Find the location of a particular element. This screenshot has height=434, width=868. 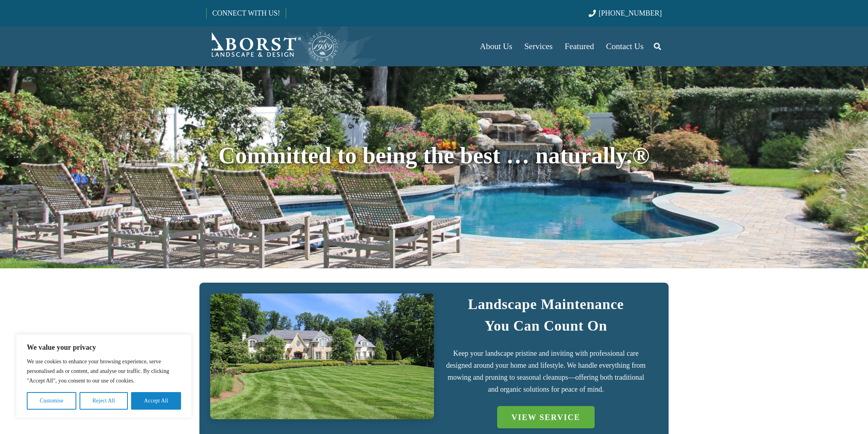

a: About Us is located at coordinates (496, 46).